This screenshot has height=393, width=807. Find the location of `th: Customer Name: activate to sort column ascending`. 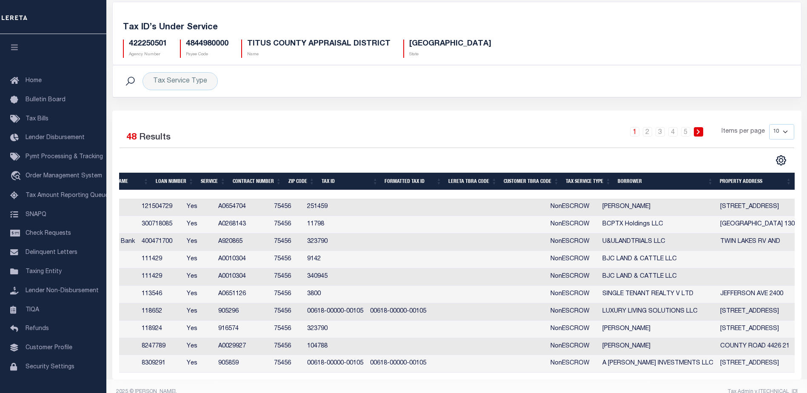

th: Customer Name: activate to sort column ascending is located at coordinates (120, 181).